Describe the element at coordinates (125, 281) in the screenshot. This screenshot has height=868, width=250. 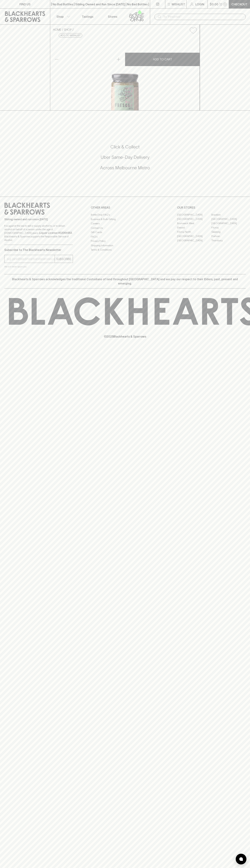
I see `p: Blackhearts & Sparrows acknowledges the traditional Custodians of land throughout [GEOGRAPHIC_DAT...` at that location.